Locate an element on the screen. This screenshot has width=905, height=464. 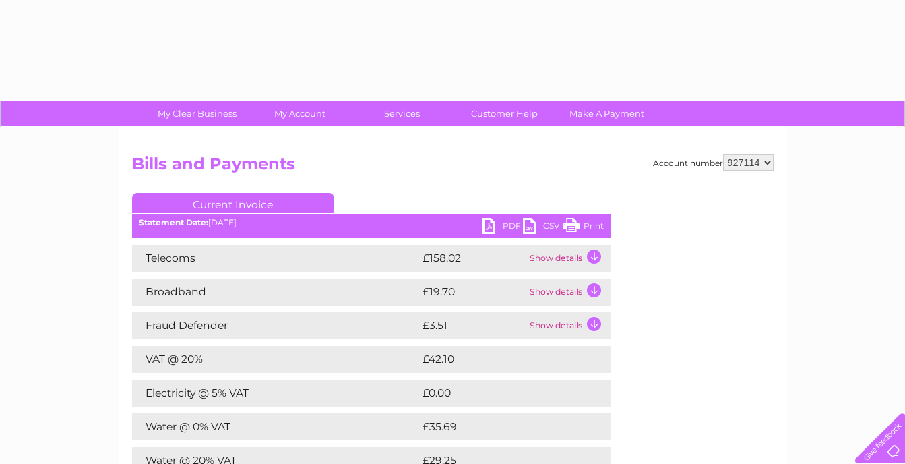
td: Telecoms is located at coordinates (276, 258).